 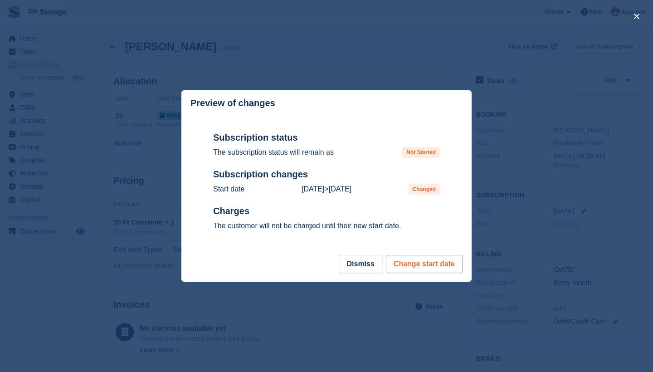 I want to click on p: Start date, so click(x=229, y=189).